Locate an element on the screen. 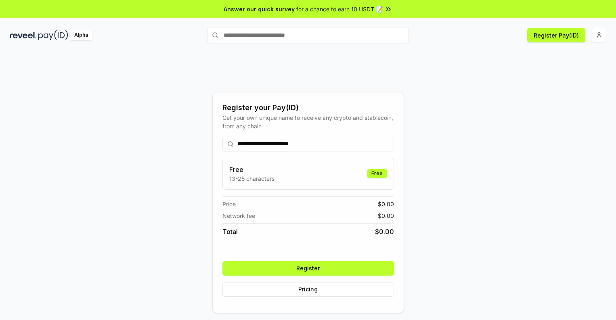 The height and width of the screenshot is (320, 616). button: Pricing is located at coordinates (308, 290).